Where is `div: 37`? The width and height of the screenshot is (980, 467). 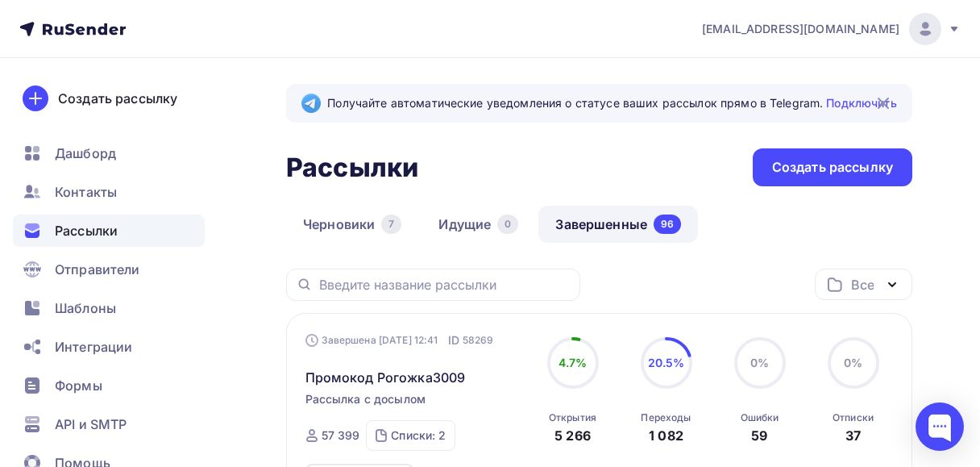
div: 37 is located at coordinates (853, 435).